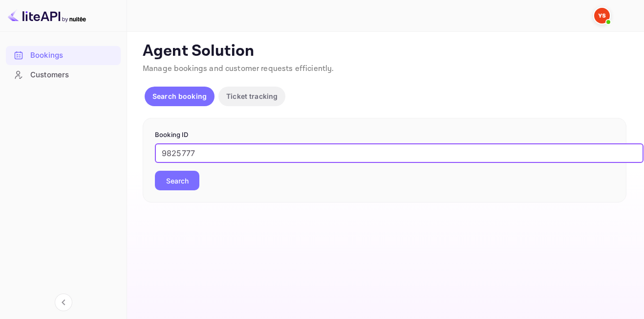  What do you see at coordinates (603, 16) in the screenshot?
I see `img: Yandex Support` at bounding box center [603, 16].